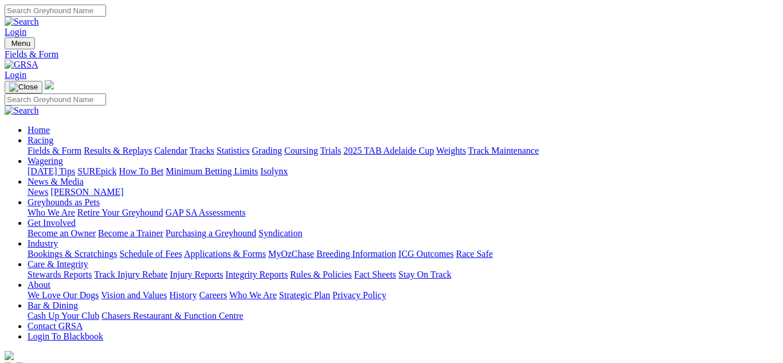  What do you see at coordinates (131, 274) in the screenshot?
I see `a: Track Injury Rebate` at bounding box center [131, 274].